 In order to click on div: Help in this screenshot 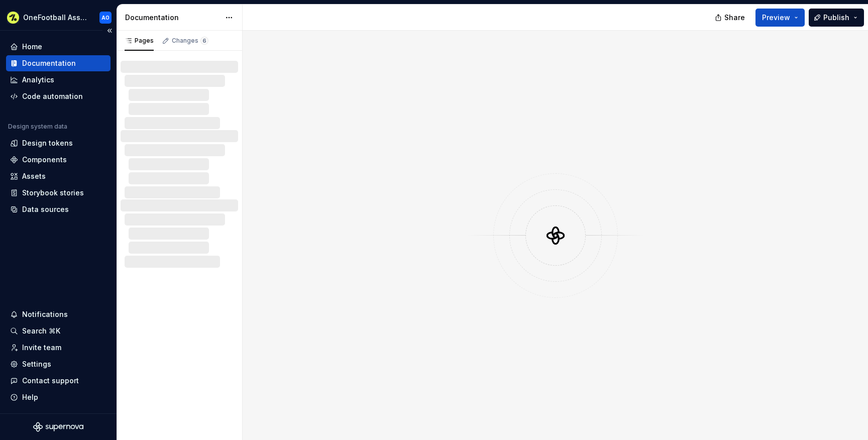, I will do `click(30, 398)`.